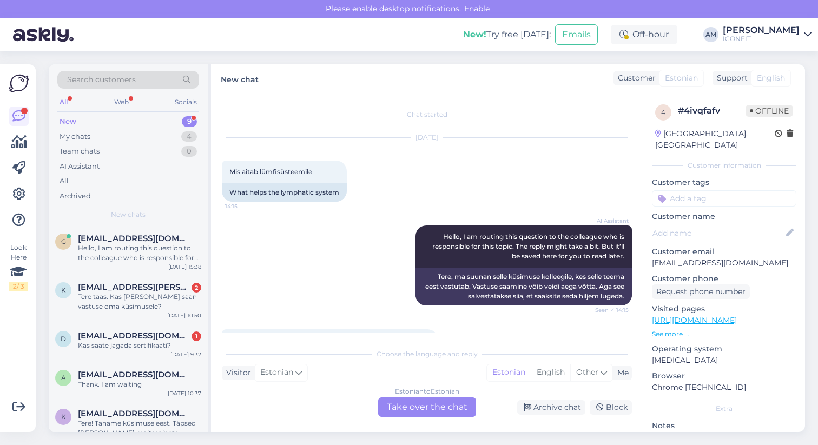 The height and width of the screenshot is (445, 818). I want to click on div: AM, so click(711, 35).